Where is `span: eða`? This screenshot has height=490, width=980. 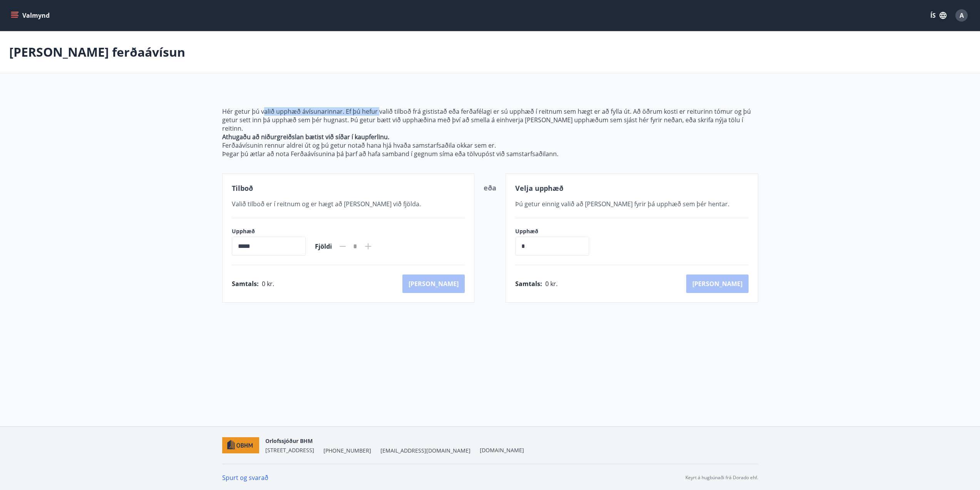
span: eða is located at coordinates (490, 188).